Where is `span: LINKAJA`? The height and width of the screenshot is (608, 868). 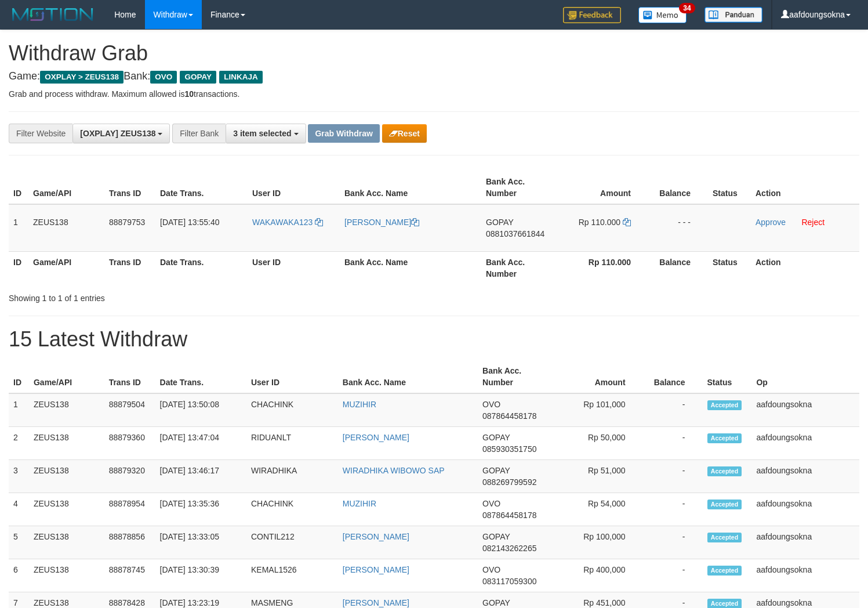 span: LINKAJA is located at coordinates (241, 77).